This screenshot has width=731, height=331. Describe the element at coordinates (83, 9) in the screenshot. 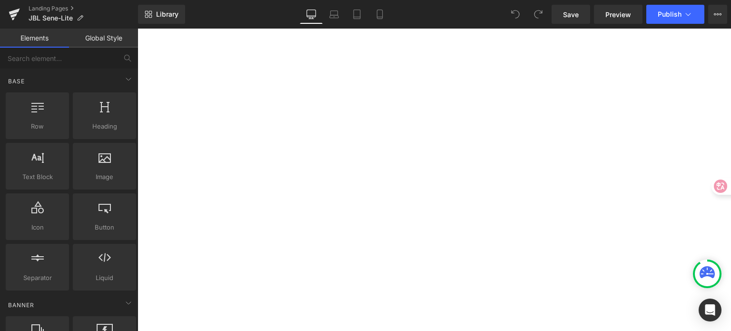

I see `a: Landing Pages` at that location.